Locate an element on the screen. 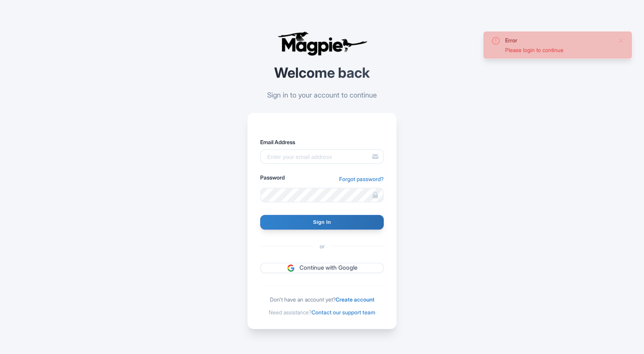 The height and width of the screenshot is (354, 644). span: or is located at coordinates (322, 246).